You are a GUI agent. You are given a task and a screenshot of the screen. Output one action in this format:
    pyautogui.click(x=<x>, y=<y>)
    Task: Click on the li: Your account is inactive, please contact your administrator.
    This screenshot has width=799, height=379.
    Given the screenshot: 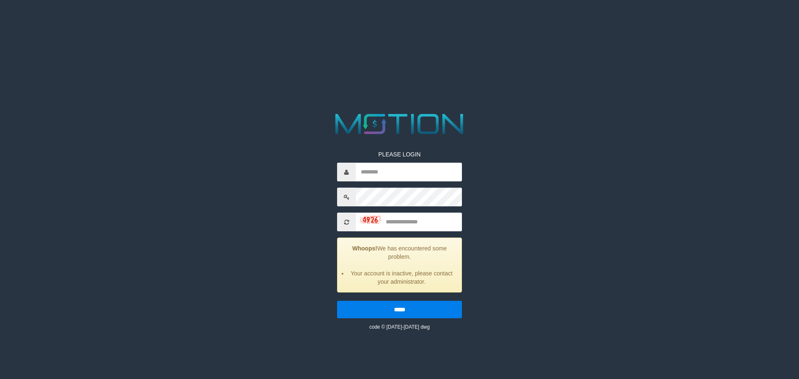 What is the action you would take?
    pyautogui.click(x=402, y=278)
    